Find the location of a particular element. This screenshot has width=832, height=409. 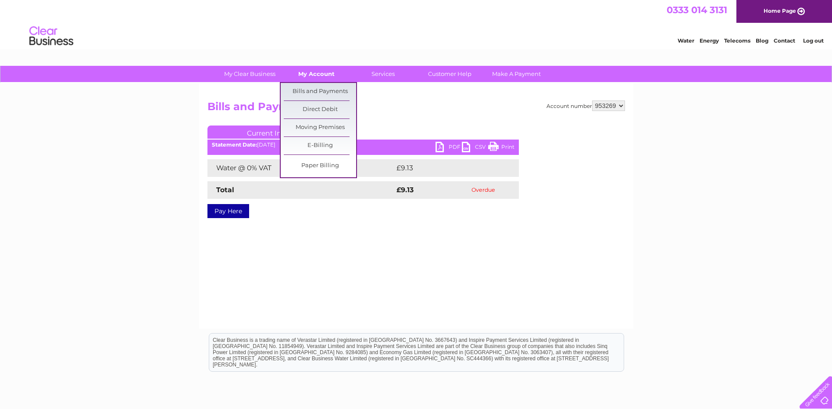

strong: Total is located at coordinates (225, 189).